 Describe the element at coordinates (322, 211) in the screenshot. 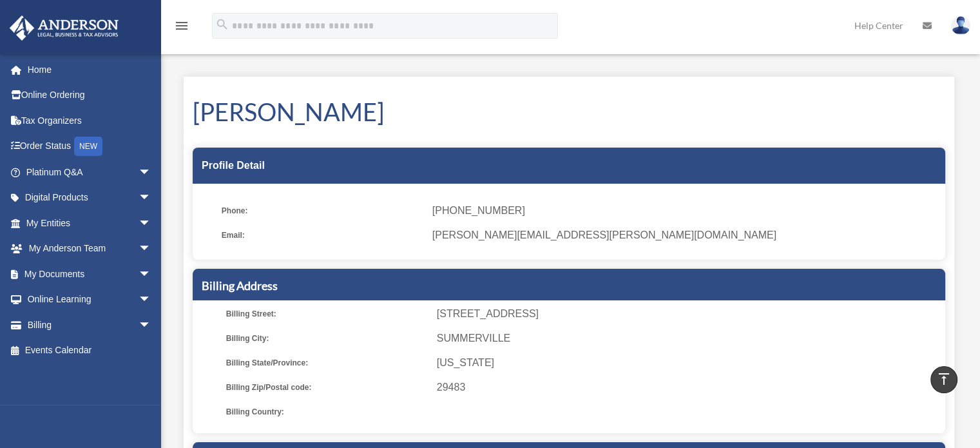

I see `span: Phone:` at that location.